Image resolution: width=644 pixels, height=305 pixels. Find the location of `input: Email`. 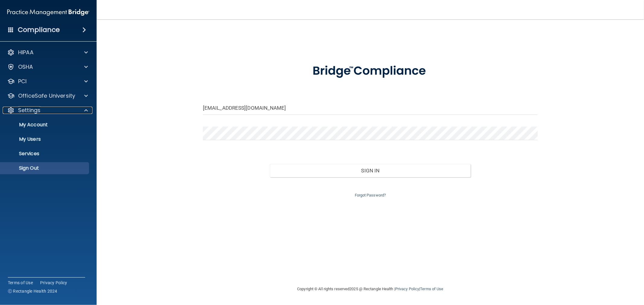

input: Email is located at coordinates (370, 108).